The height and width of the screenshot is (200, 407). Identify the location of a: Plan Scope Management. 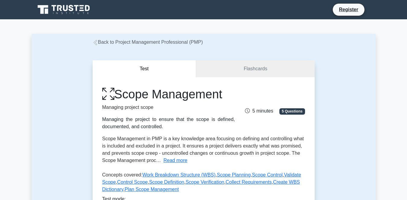
(152, 189).